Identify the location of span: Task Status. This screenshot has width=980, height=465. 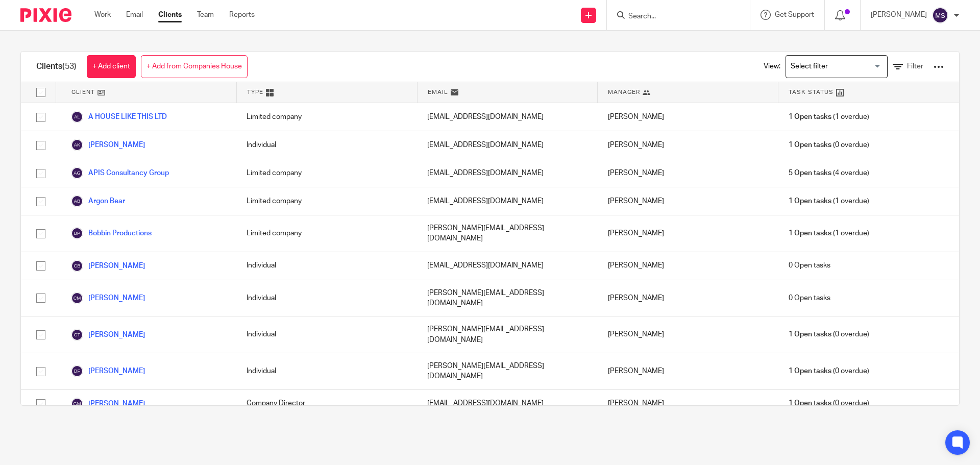
(811, 92).